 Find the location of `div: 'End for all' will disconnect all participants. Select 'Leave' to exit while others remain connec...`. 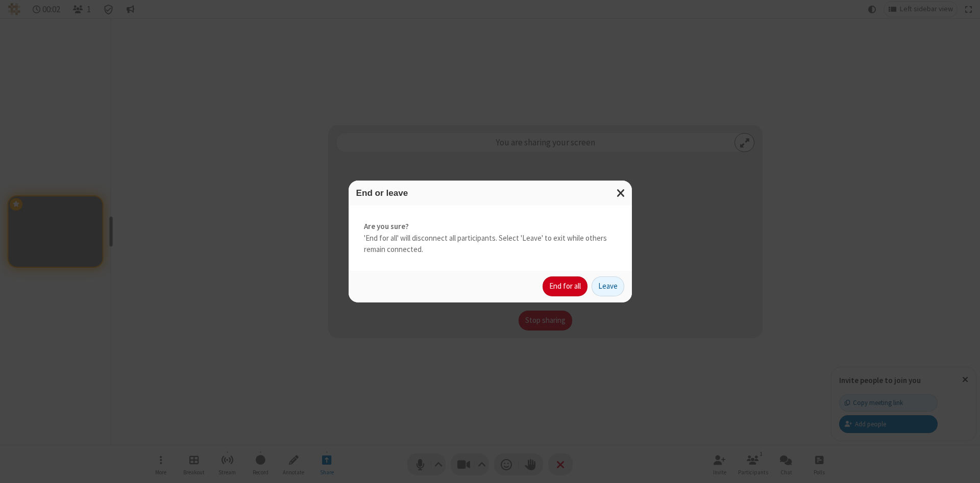

div: 'End for all' will disconnect all participants. Select 'Leave' to exit while others remain connec... is located at coordinates (490, 238).